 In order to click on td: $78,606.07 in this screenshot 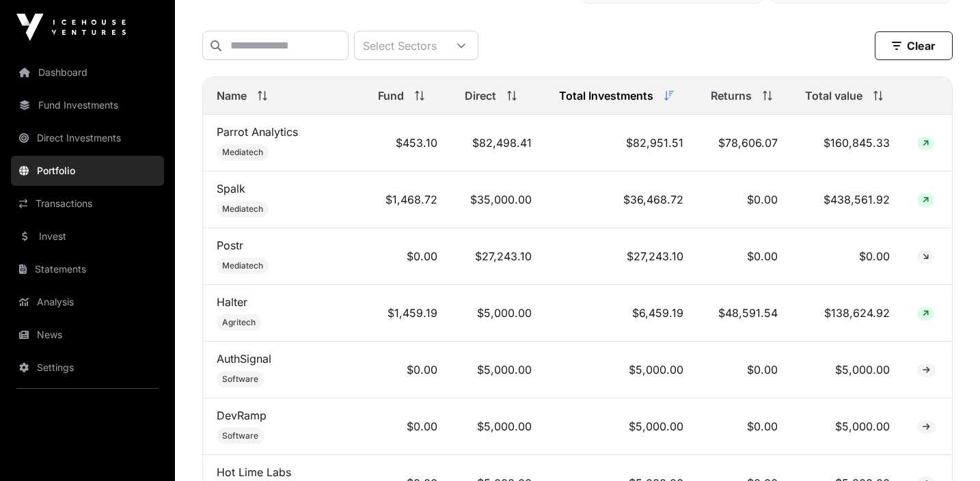, I will do `click(744, 143)`.